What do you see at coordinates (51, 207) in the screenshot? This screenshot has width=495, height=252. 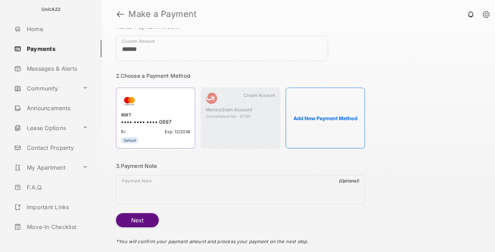 I see `a: Important Links` at bounding box center [51, 207].